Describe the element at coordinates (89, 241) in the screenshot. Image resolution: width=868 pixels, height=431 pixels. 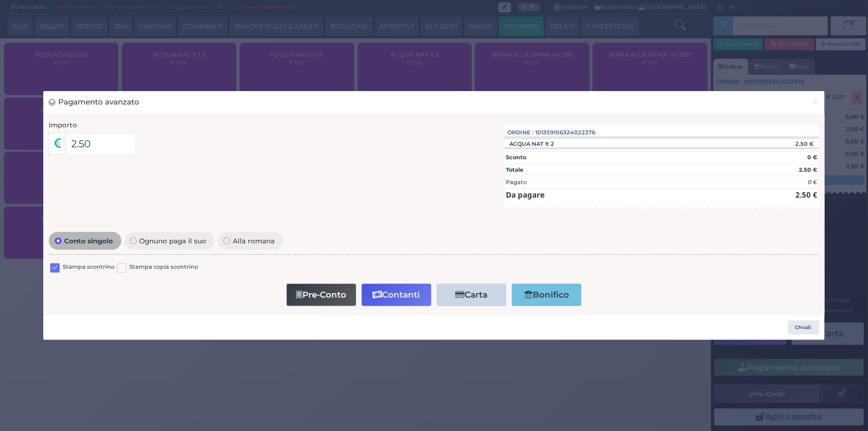
I see `span: Conto singolo` at that location.